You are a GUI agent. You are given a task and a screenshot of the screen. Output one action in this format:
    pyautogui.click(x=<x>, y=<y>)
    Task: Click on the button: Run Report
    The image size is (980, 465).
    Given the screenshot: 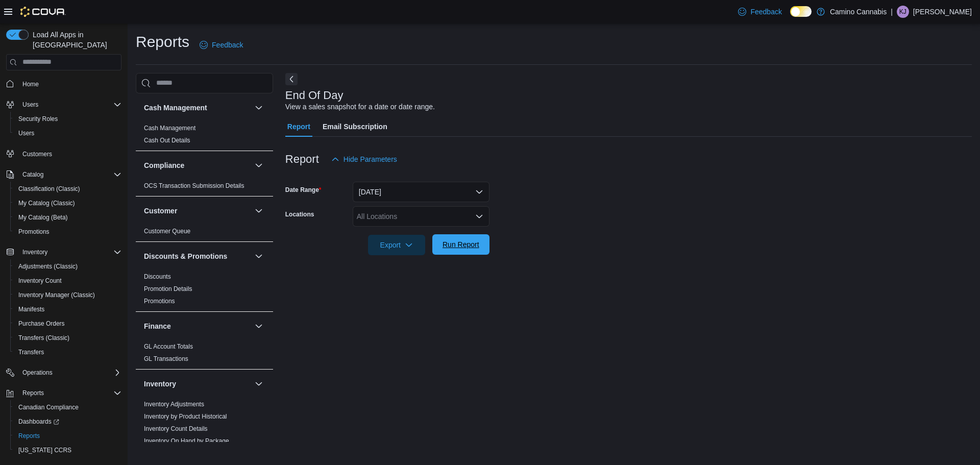 What is the action you would take?
    pyautogui.click(x=461, y=245)
    